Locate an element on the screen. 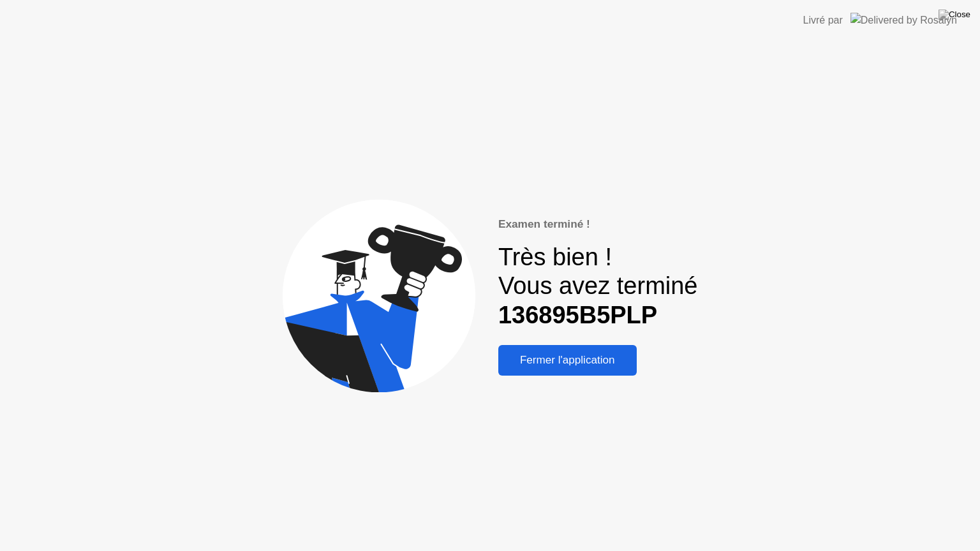 The image size is (980, 551). button: Fermer l'application is located at coordinates (567, 361).